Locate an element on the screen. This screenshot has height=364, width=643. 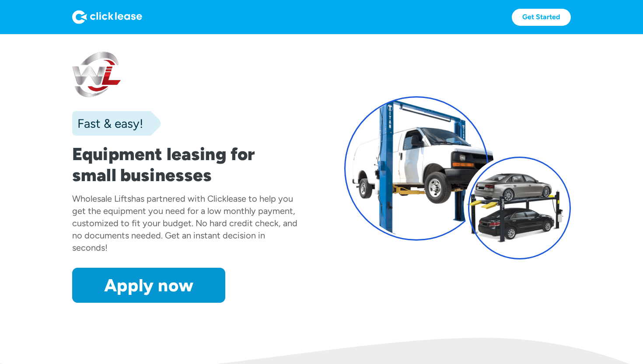
a: Apply now is located at coordinates (149, 285).